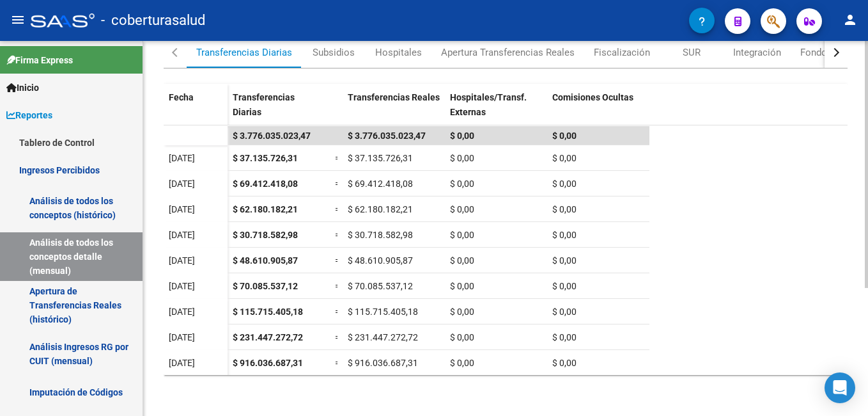 This screenshot has height=416, width=868. What do you see at coordinates (279, 110) in the screenshot?
I see `datatable-header-cell: Transferencias Diarias` at bounding box center [279, 110].